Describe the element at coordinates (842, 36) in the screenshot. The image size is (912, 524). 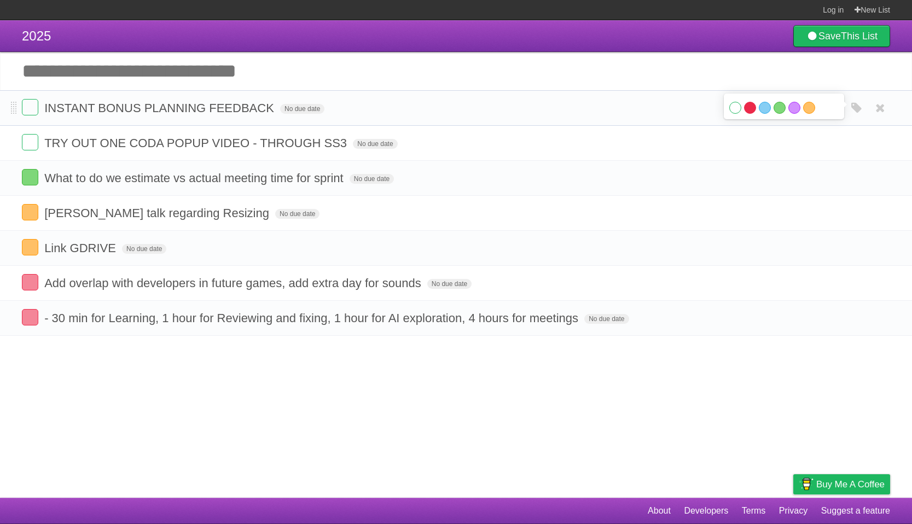
I see `a: SaveThis List` at that location.